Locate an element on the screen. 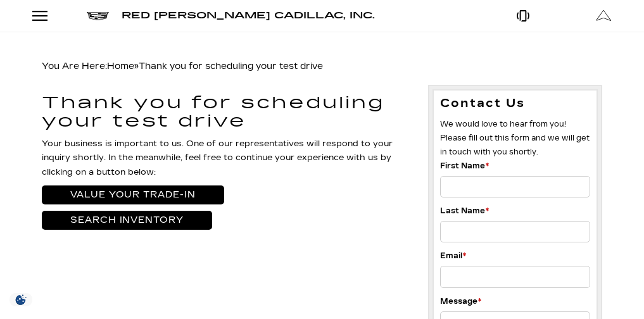 The width and height of the screenshot is (644, 319). p: Your business is important to us. One of our representatives will respond to your inquiry shortly... is located at coordinates (226, 157).